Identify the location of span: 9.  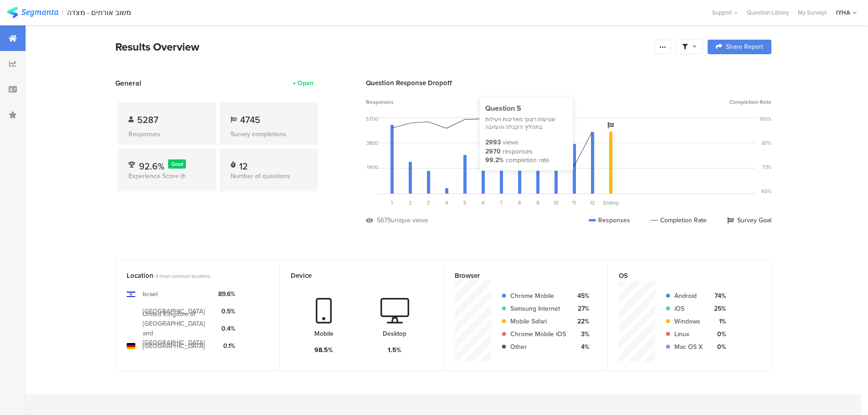
(538, 203).